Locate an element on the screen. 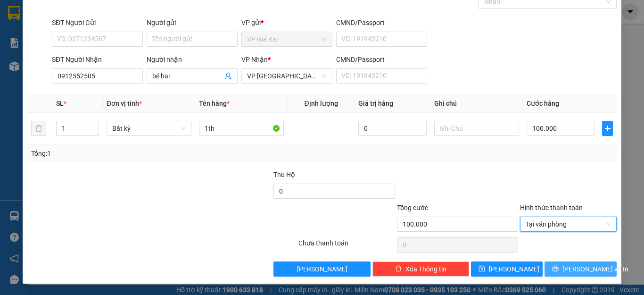 This screenshot has width=644, height=295. div: Người gửi is located at coordinates (192, 23).